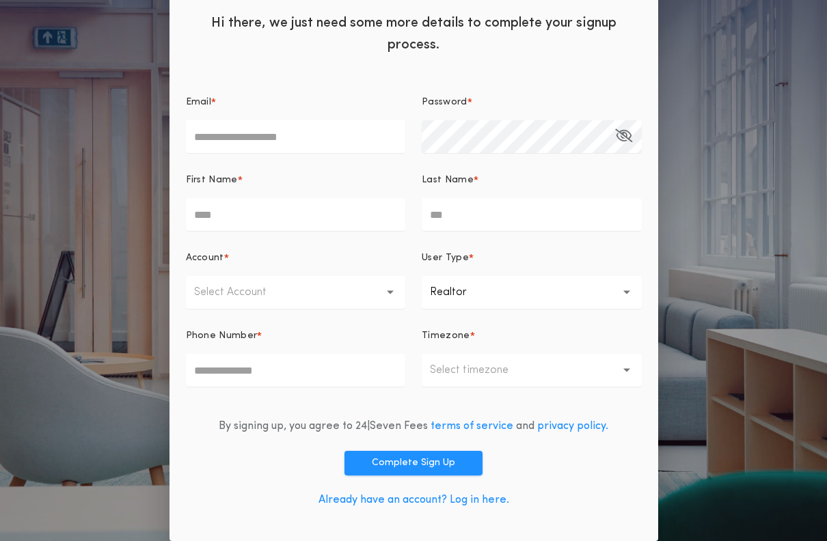 This screenshot has width=827, height=541. I want to click on button: Realtor, so click(532, 292).